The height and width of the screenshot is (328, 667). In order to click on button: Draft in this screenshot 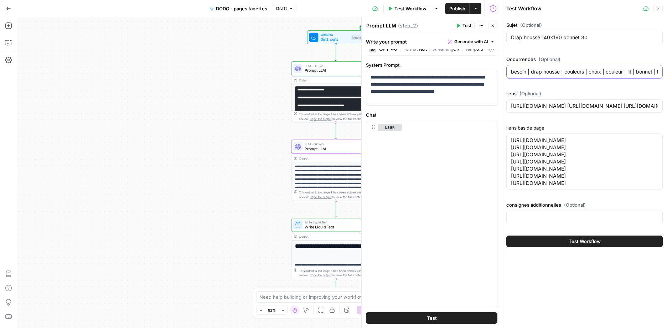, I will do `click(285, 9)`.